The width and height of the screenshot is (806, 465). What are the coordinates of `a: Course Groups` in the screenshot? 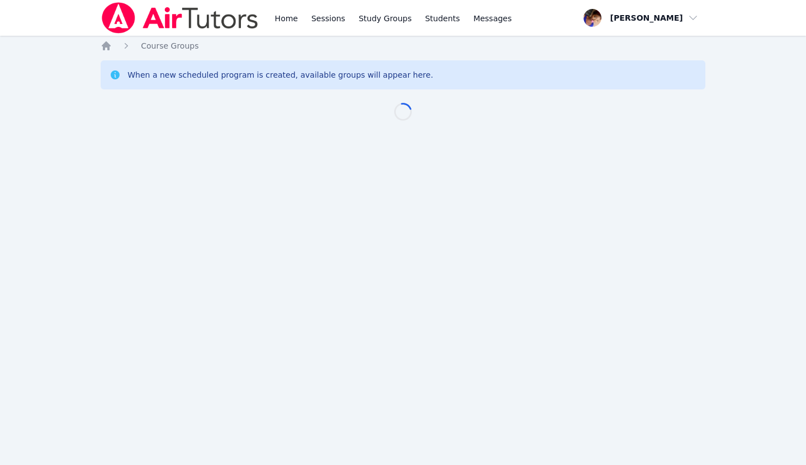 It's located at (169, 46).